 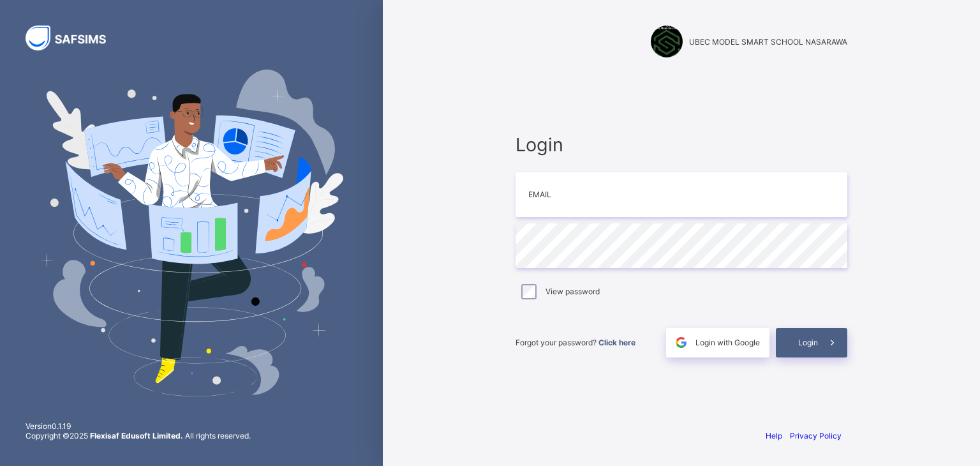 I want to click on a: Click here, so click(x=617, y=342).